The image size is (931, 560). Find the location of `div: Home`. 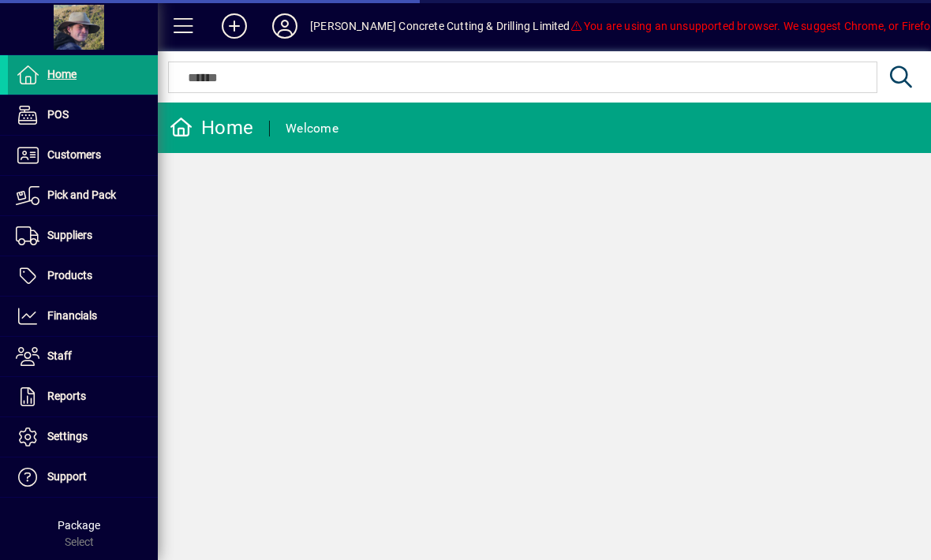

div: Home is located at coordinates (212, 128).